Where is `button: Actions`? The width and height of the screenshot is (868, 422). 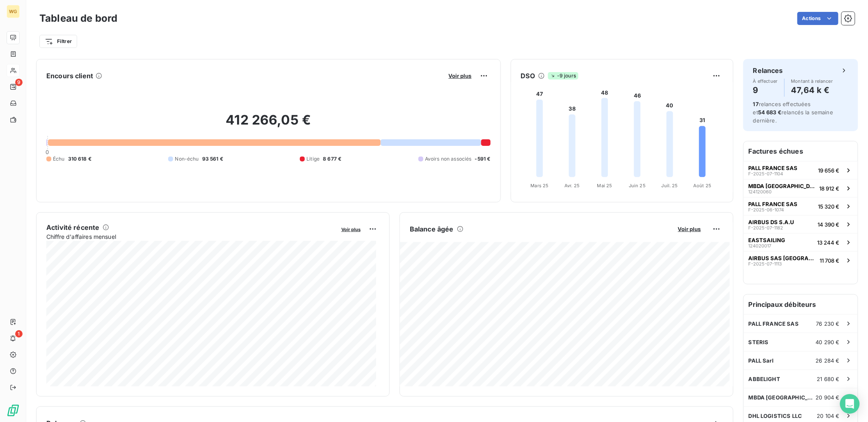 button: Actions is located at coordinates (818, 19).